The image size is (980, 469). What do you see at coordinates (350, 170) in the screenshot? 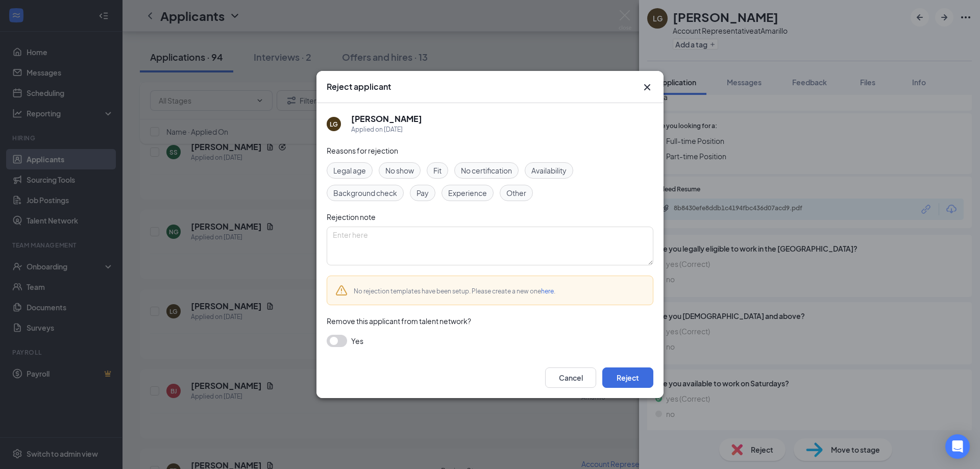
I see `span: Legal age` at bounding box center [350, 170].